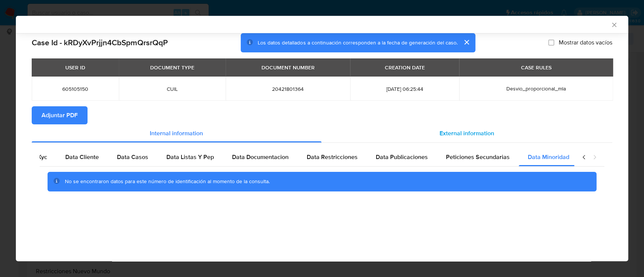  I want to click on div: Detailed internal info, so click(281, 157).